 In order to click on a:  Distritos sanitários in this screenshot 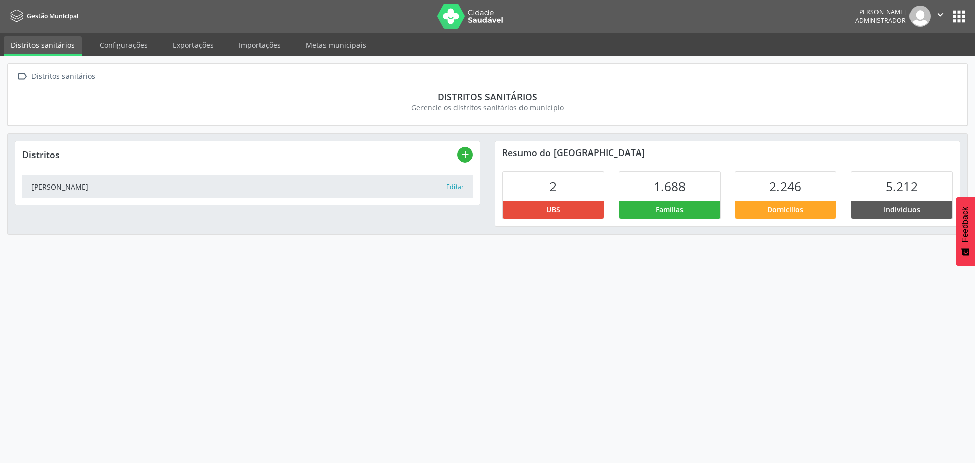, I will do `click(56, 76)`.